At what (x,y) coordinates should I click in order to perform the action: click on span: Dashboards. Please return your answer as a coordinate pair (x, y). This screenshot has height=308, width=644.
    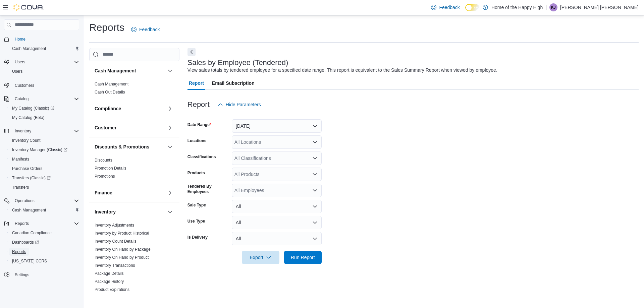
    Looking at the image, I should click on (44, 243).